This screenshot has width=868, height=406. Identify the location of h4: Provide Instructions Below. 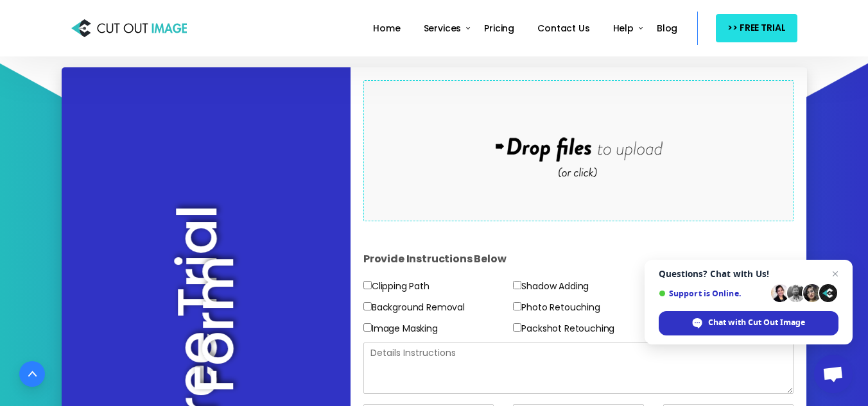
(579, 259).